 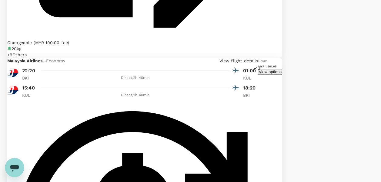 What do you see at coordinates (132, 55) in the screenshot?
I see `div: +9Others` at bounding box center [132, 55].